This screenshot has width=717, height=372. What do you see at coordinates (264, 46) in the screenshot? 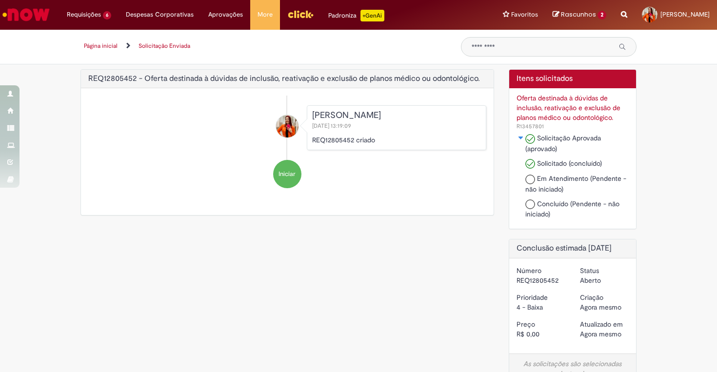
I see `ul: Trilhas de página` at bounding box center [264, 46].